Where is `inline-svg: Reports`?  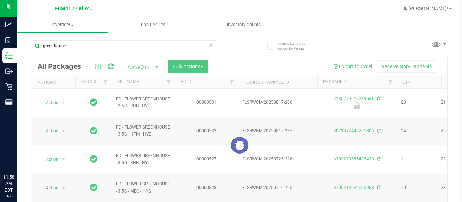 inline-svg: Reports is located at coordinates (9, 102).